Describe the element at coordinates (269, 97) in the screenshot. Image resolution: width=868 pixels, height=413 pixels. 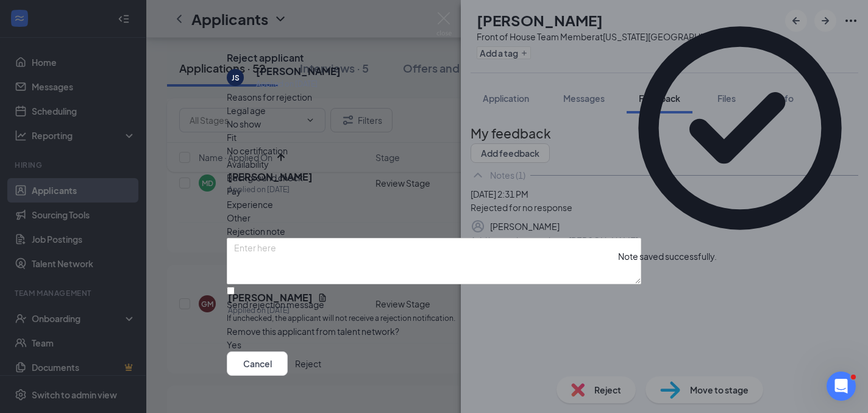
I see `span: Reasons for rejection` at that location.